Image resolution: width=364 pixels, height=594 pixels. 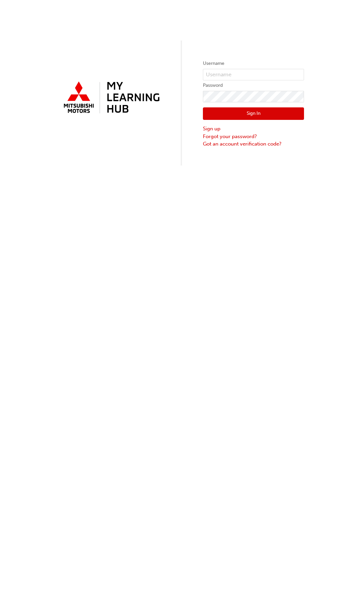 I want to click on a: Forgot your password?, so click(x=253, y=137).